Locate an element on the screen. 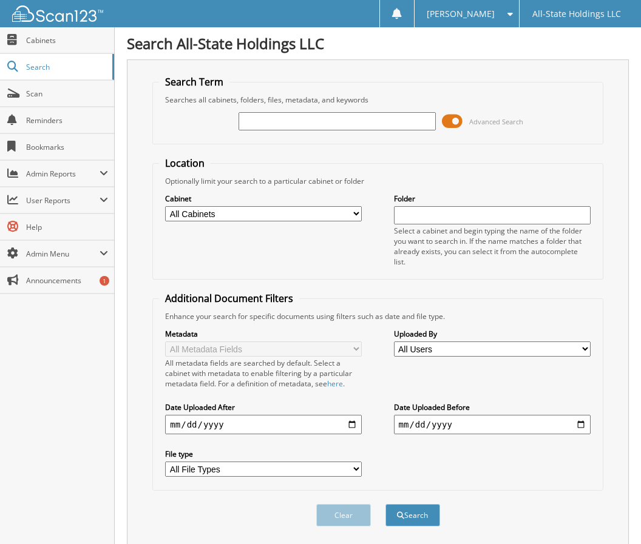 The height and width of the screenshot is (544, 641). span: Announcements is located at coordinates (67, 280).